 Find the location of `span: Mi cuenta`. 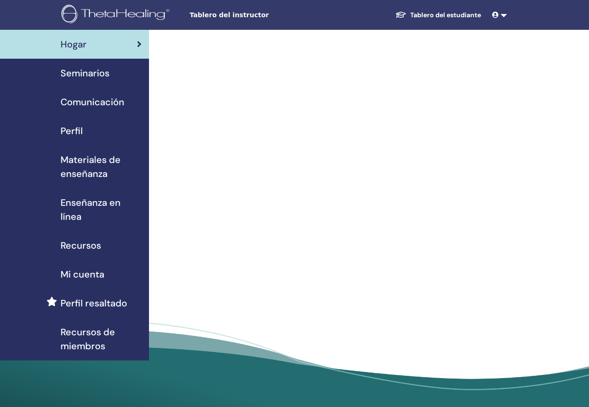

span: Mi cuenta is located at coordinates (82, 274).